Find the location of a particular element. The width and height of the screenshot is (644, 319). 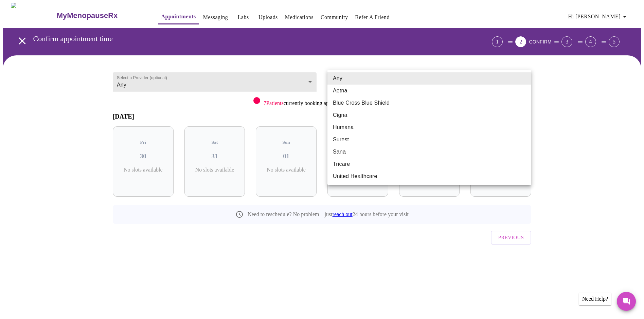

li: Blue Cross Blue Shield is located at coordinates (429, 103).